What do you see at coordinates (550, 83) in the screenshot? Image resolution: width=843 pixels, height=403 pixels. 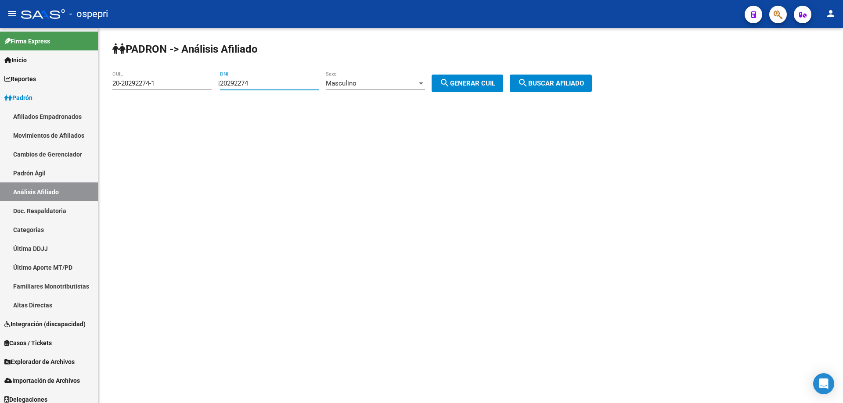 I see `span: Buscar afiliado` at bounding box center [550, 83].